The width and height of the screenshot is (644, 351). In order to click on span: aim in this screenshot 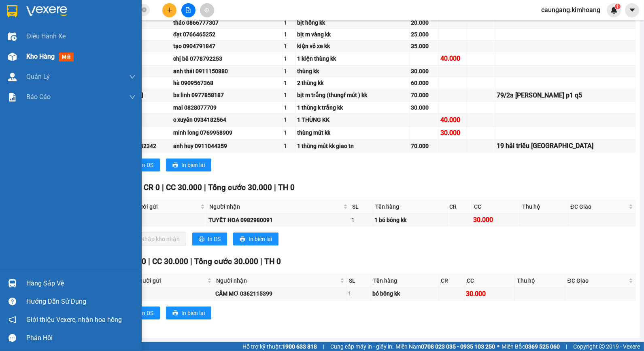, I will do `click(207, 10)`.